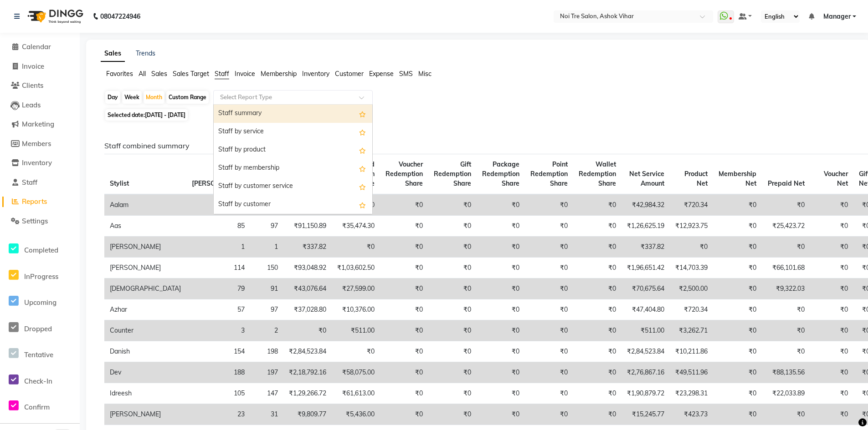  I want to click on img: logo, so click(54, 16).